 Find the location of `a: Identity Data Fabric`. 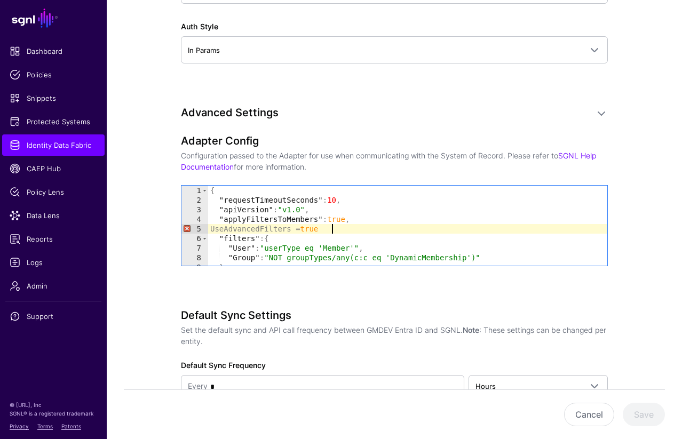

a: Identity Data Fabric is located at coordinates (53, 145).